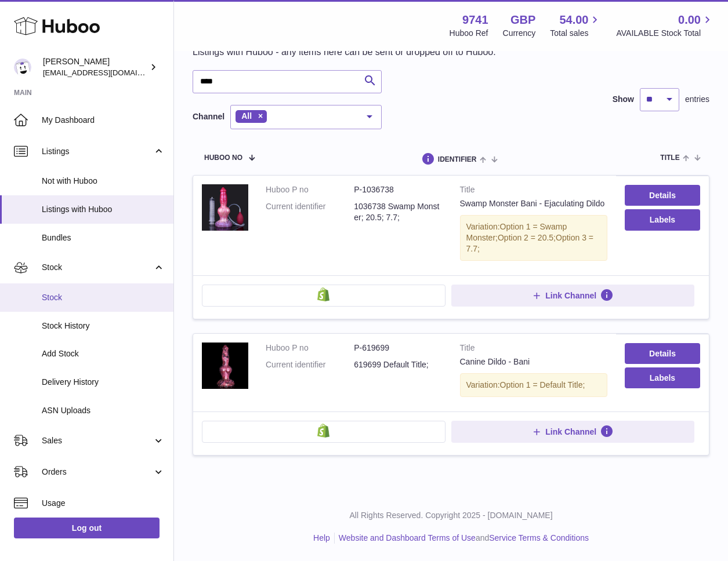 This screenshot has height=561, width=728. What do you see at coordinates (208, 116) in the screenshot?
I see `label: Channel` at bounding box center [208, 116].